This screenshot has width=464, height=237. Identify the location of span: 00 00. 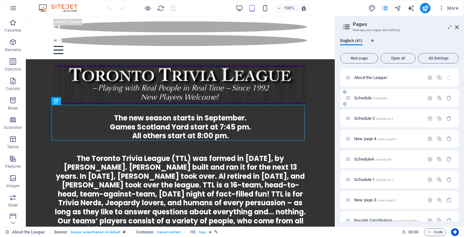
(413, 232).